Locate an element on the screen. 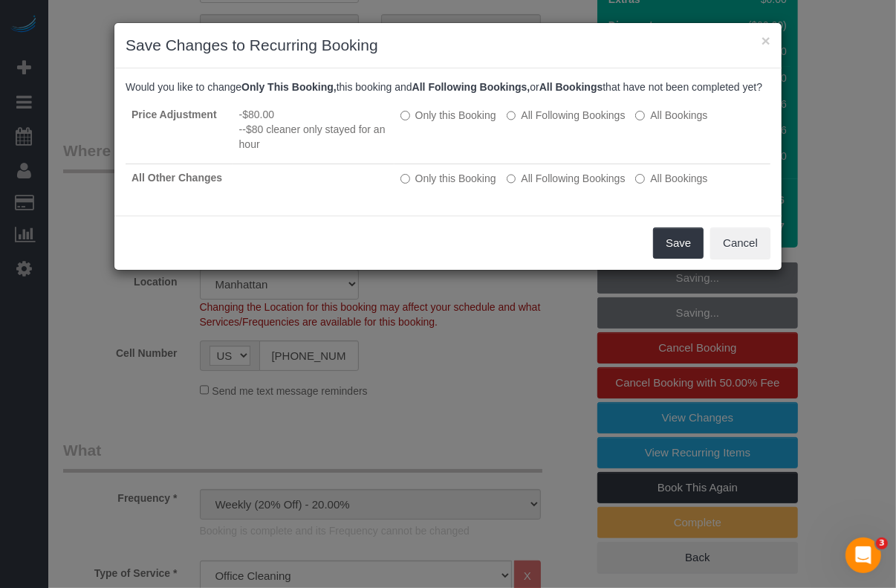 Image resolution: width=896 pixels, height=588 pixels. button: Cancel is located at coordinates (741, 243).